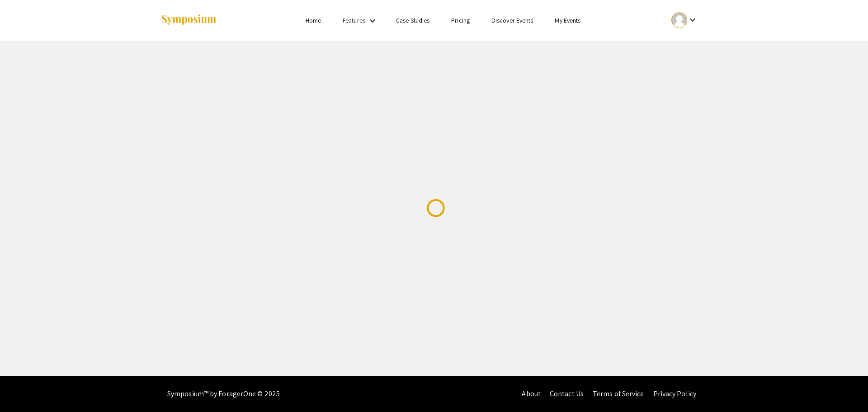 This screenshot has height=412, width=868. I want to click on img: Symposium by ForagerOne, so click(188, 20).